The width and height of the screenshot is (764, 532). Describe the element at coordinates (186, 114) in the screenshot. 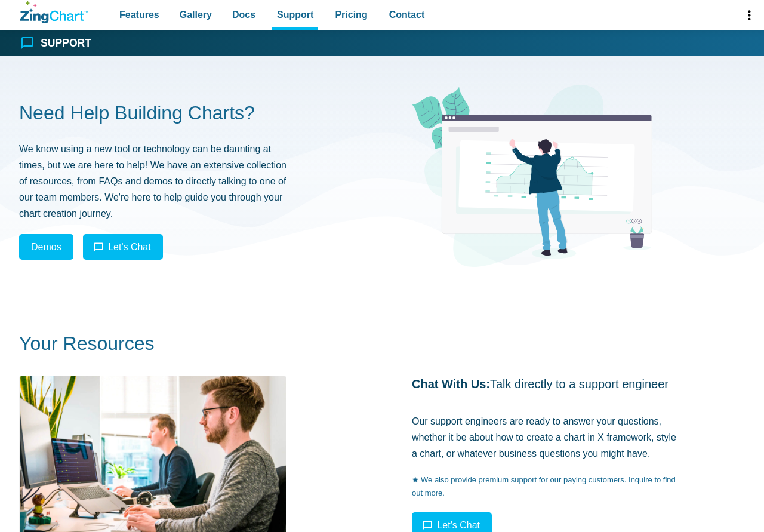

I see `h2: Need Help Building Charts?` at that location.